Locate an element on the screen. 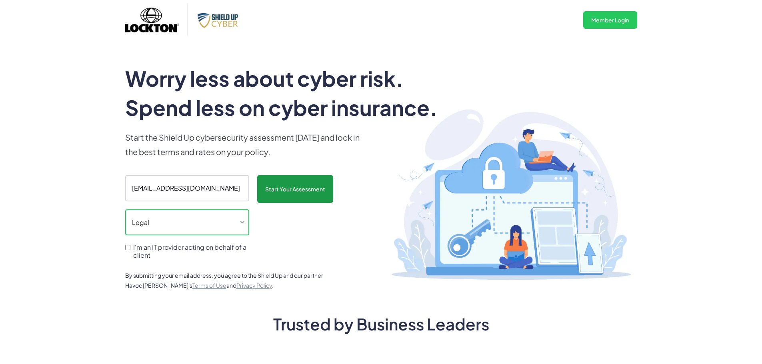 This screenshot has width=762, height=364. h1: Worry less about cyber risk. Spend less on cyber insurance. is located at coordinates (292, 93).